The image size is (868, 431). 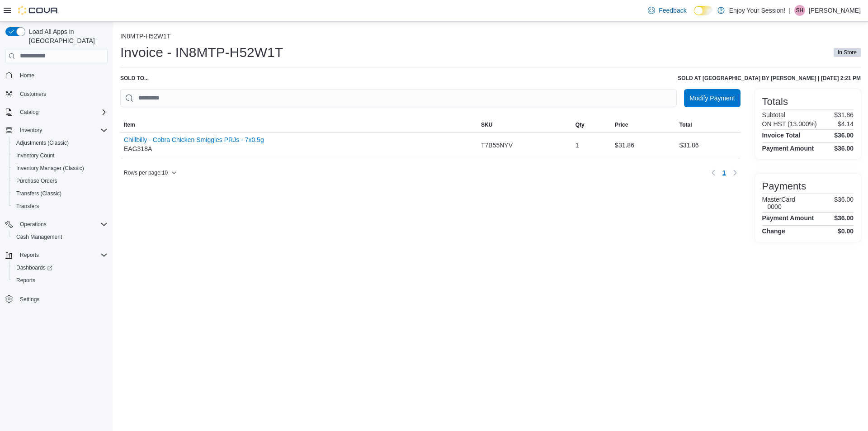 I want to click on h6: ON HST (13.000%), so click(x=790, y=124).